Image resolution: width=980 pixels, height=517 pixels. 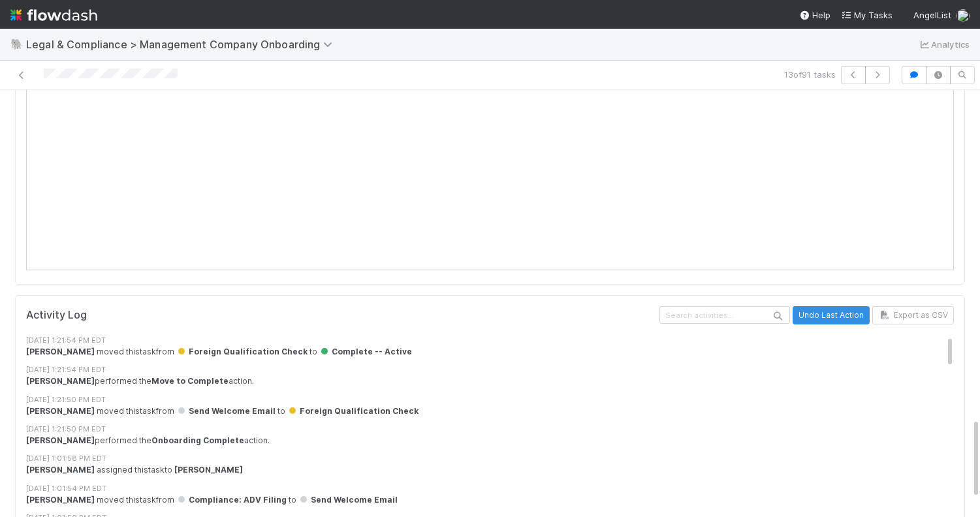 I want to click on button: Undo Last Action, so click(x=831, y=315).